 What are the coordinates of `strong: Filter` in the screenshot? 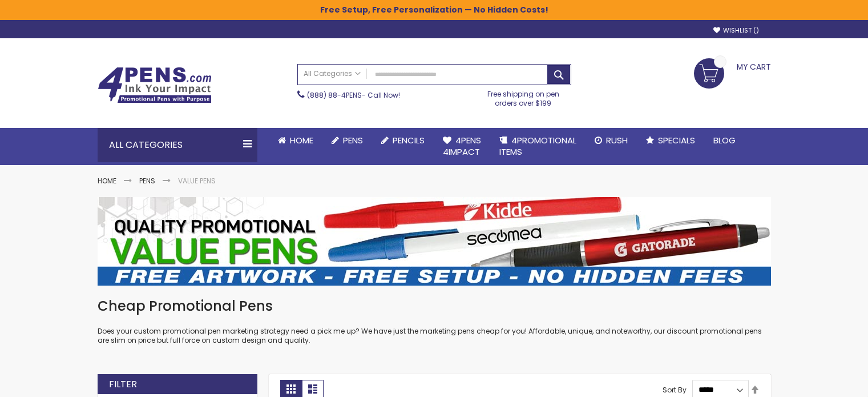 It's located at (123, 385).